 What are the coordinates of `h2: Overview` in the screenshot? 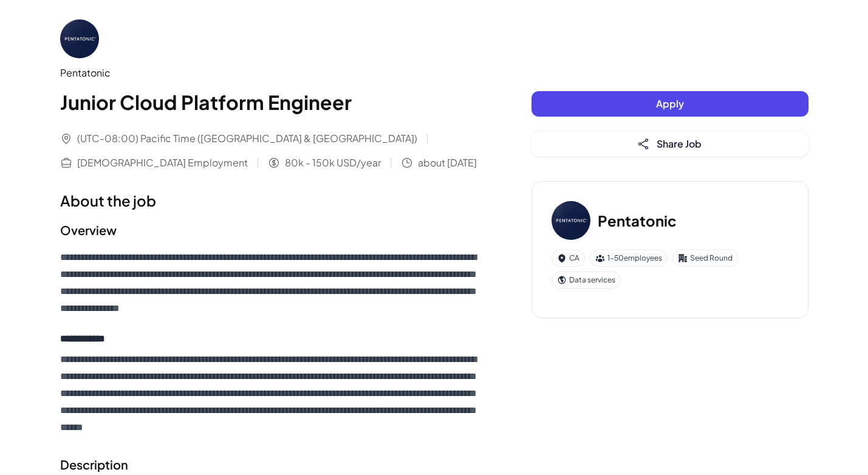 It's located at (272, 231).